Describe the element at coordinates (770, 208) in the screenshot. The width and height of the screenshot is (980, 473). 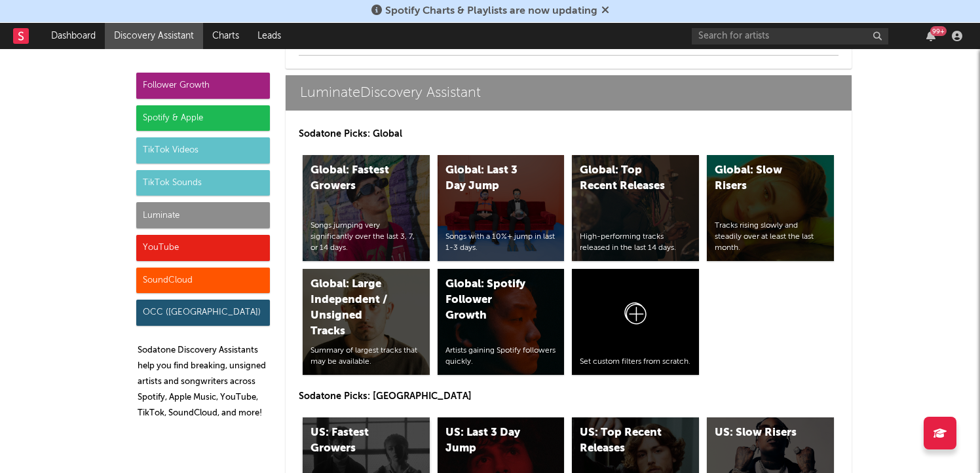
I see `a: Global: Slow RisersTracks rising slowly and steadily over at least the last month.` at that location.